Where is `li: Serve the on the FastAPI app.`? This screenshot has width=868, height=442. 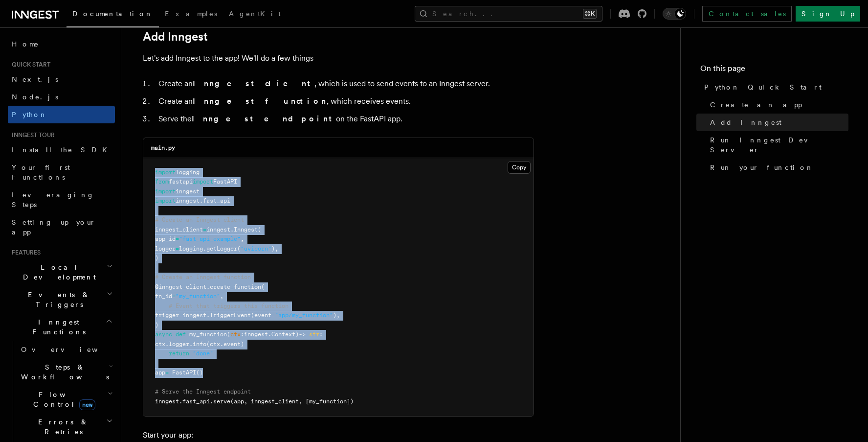 li: Serve the on the FastAPI app. is located at coordinates (345, 119).